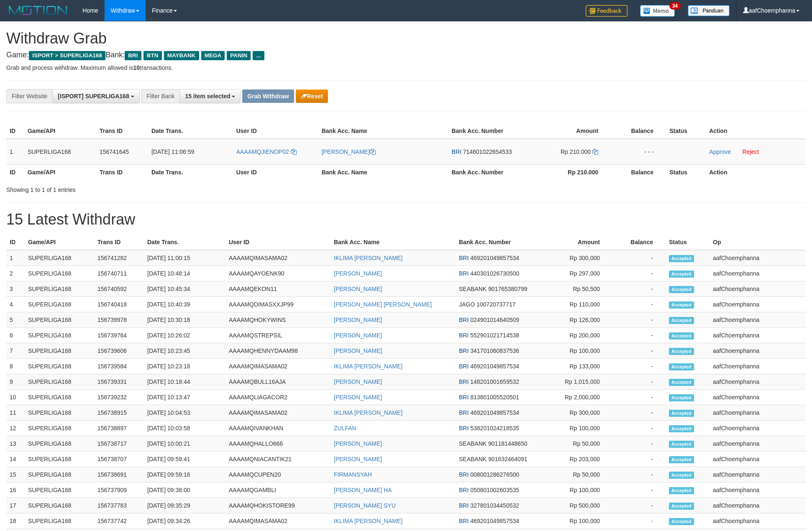  What do you see at coordinates (213, 56) in the screenshot?
I see `span: MEGA` at bounding box center [213, 56].